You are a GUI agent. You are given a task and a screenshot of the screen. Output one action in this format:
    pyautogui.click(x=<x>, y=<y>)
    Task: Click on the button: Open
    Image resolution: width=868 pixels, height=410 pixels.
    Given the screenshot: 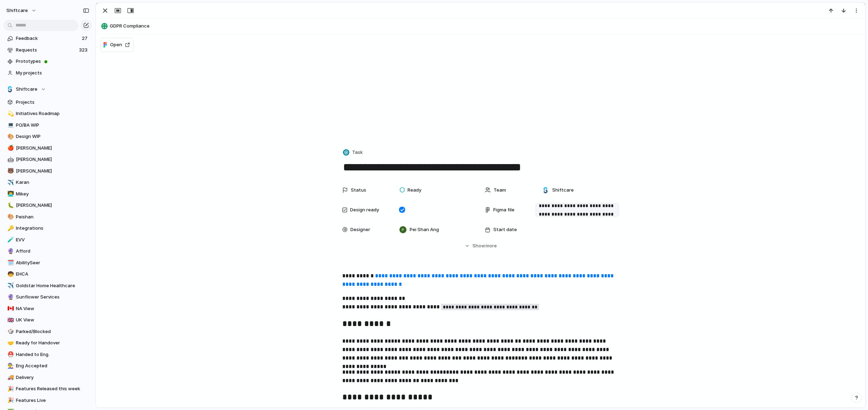 What is the action you would take?
    pyautogui.click(x=117, y=45)
    